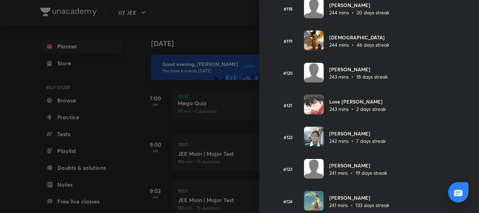 This screenshot has width=479, height=213. I want to click on p: 241 mins • 133 days streak, so click(359, 205).